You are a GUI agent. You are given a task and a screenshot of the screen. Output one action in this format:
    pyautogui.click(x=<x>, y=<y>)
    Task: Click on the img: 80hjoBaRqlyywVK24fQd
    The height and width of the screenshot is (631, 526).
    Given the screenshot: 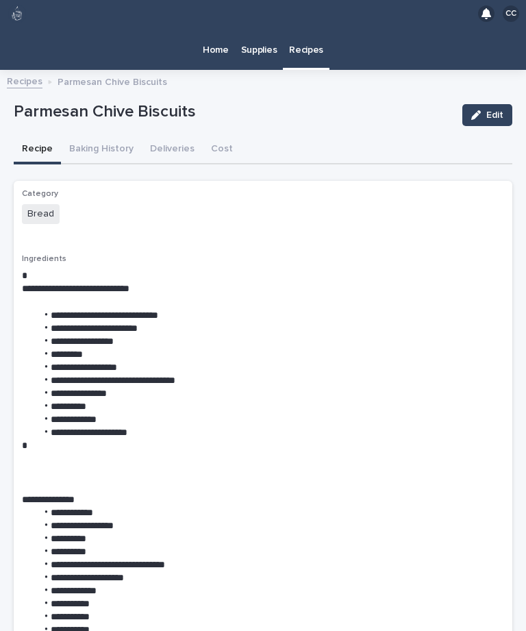 What is the action you would take?
    pyautogui.click(x=17, y=14)
    